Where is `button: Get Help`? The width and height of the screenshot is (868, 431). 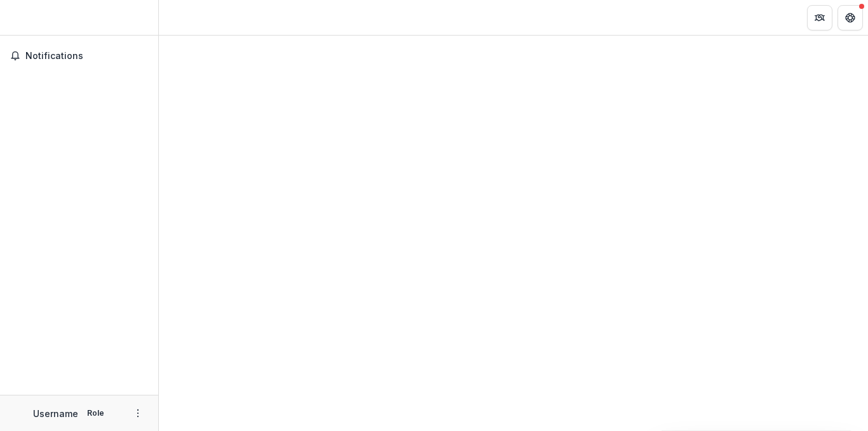 button: Get Help is located at coordinates (850, 18).